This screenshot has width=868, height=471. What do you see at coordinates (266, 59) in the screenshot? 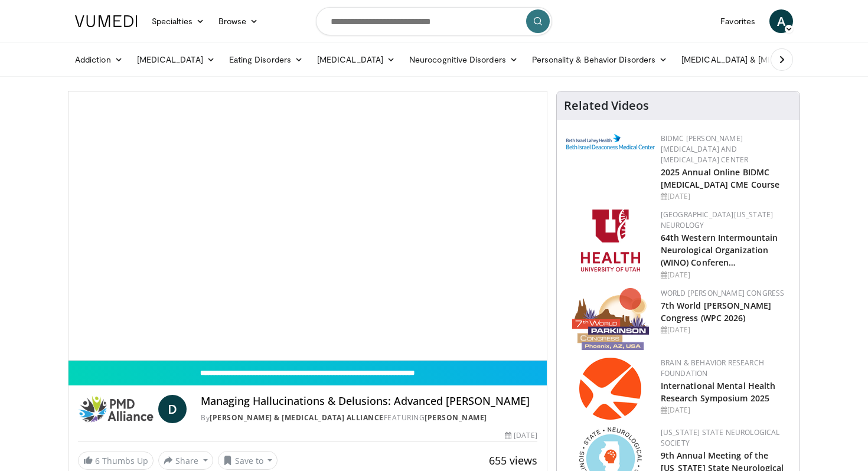
I see `a: Eating Disorders` at bounding box center [266, 59].